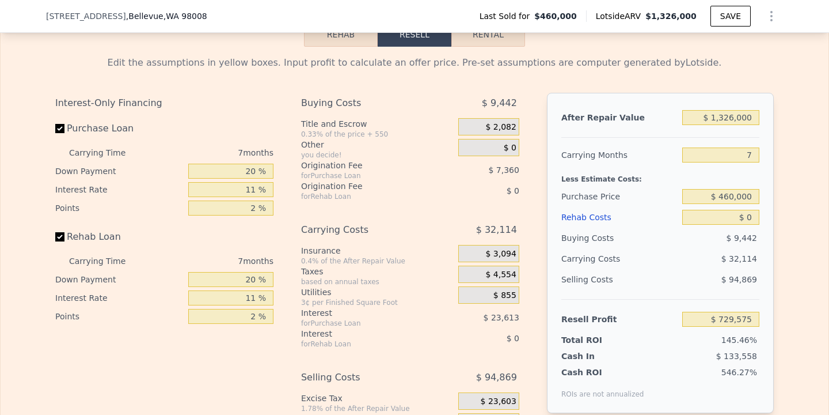  What do you see at coordinates (505, 295) in the screenshot?
I see `span: $ 855` at bounding box center [505, 295].